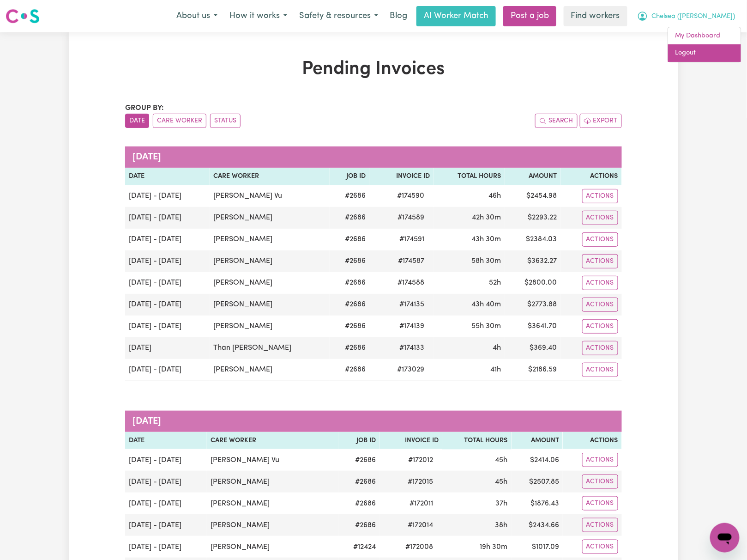  Describe the element at coordinates (601, 121) in the screenshot. I see `button: Export` at that location.